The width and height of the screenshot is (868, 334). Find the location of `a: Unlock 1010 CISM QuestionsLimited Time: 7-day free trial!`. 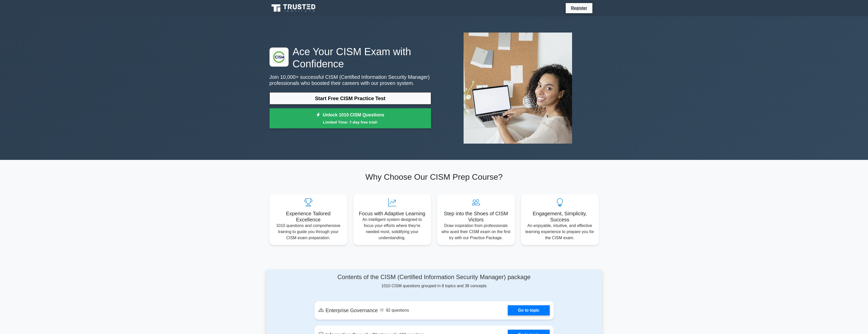

a: Unlock 1010 CISM QuestionsLimited Time: 7-day free trial! is located at coordinates (350, 119).